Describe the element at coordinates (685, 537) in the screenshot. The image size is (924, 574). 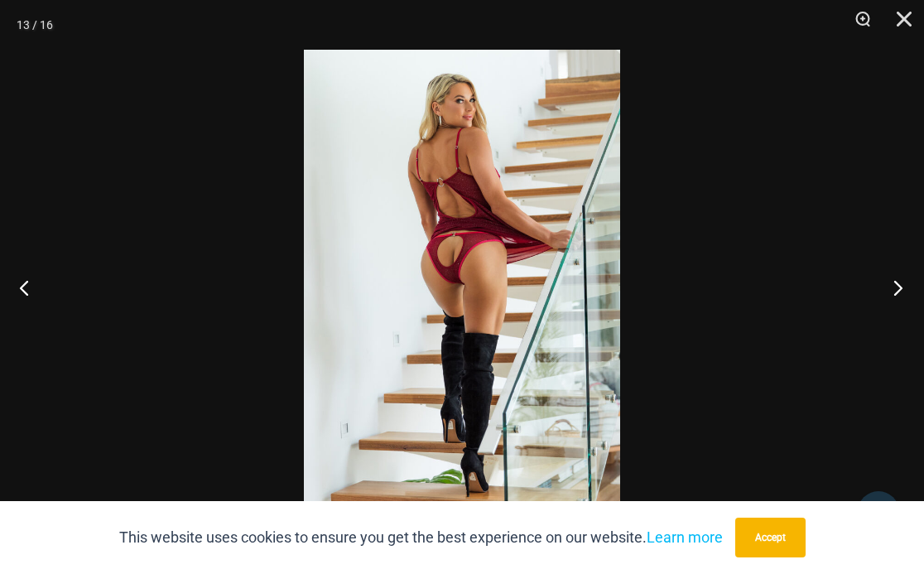
I see `a: Learn more` at that location.